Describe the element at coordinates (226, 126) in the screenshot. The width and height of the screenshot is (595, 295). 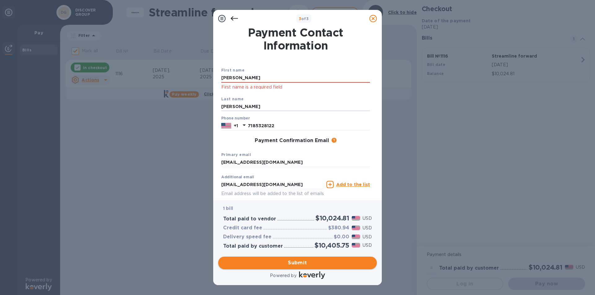
I see `img: US` at that location.